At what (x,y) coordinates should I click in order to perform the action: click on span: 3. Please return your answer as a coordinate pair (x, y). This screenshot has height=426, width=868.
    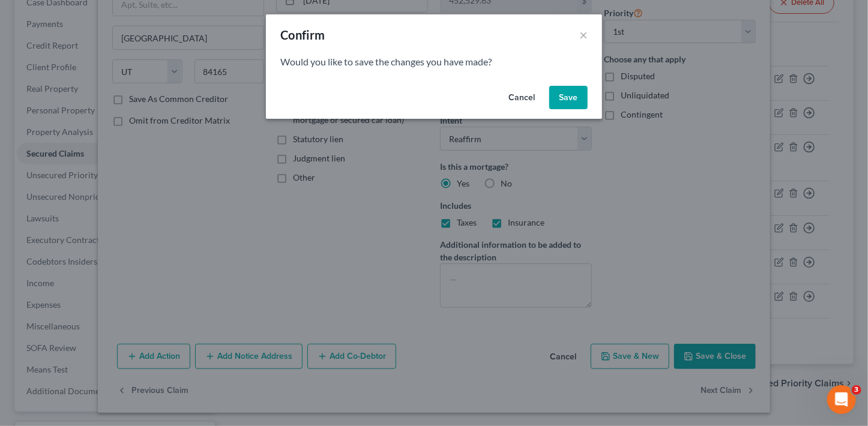
    Looking at the image, I should click on (857, 390).